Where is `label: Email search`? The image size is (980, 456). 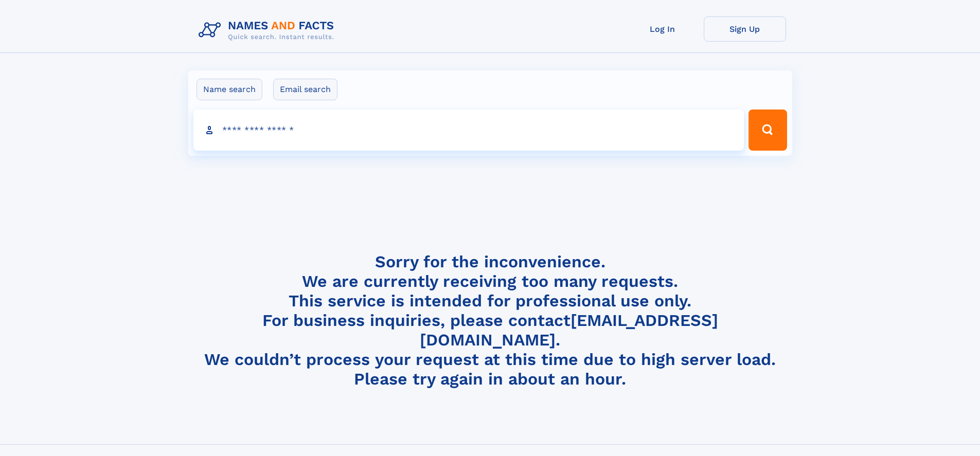 label: Email search is located at coordinates (305, 90).